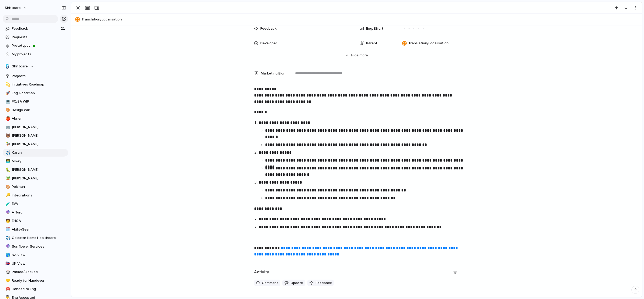 Image resolution: width=644 pixels, height=299 pixels. Describe the element at coordinates (35, 229) in the screenshot. I see `a: 🗓️AbilitySeer` at that location.